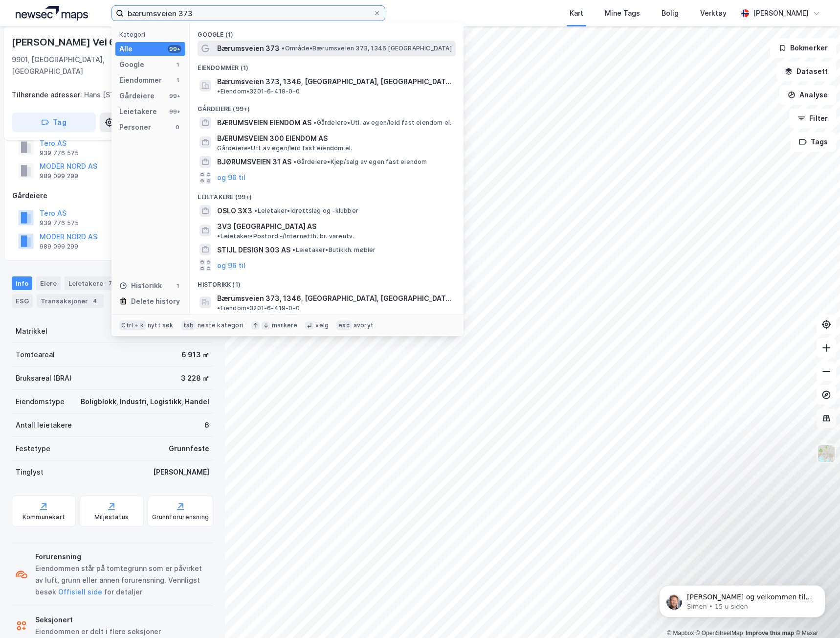 This screenshot has height=638, width=840. Describe the element at coordinates (249, 13) in the screenshot. I see `input: Søk på adresse, matrikkel, gårdeiere, leietakere eller personer` at that location.